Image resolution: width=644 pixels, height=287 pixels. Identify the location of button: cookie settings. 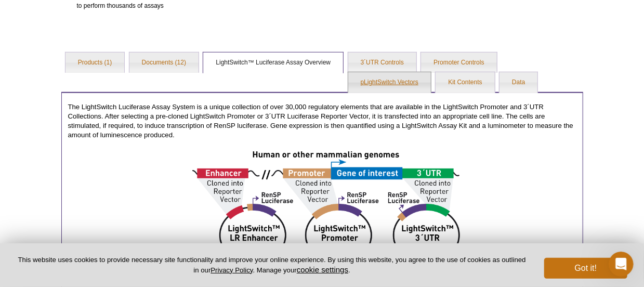
(322, 269).